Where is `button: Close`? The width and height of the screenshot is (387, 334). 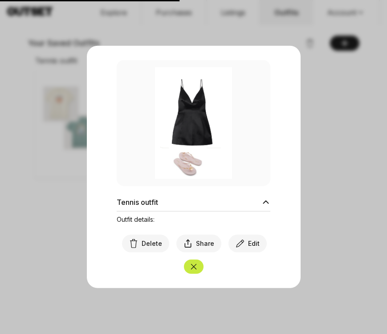
button: Close is located at coordinates (194, 267).